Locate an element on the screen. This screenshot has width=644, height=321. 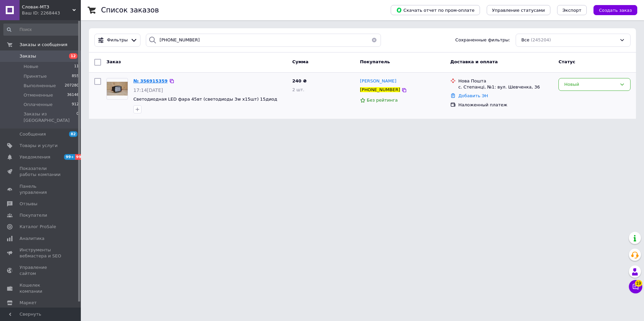
span: Словак-МТЗ is located at coordinates (47, 7).